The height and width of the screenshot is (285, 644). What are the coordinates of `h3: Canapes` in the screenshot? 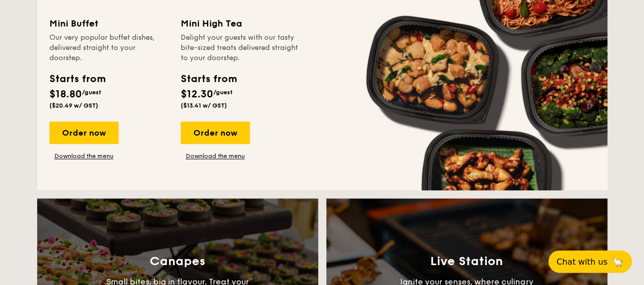 It's located at (177, 260).